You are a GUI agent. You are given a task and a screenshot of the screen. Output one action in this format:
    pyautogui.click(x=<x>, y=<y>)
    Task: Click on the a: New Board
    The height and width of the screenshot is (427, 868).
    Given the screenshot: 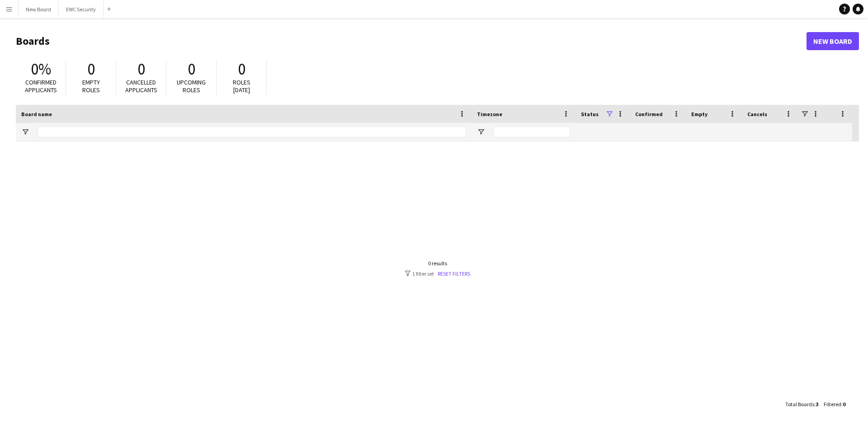 What is the action you would take?
    pyautogui.click(x=833, y=41)
    